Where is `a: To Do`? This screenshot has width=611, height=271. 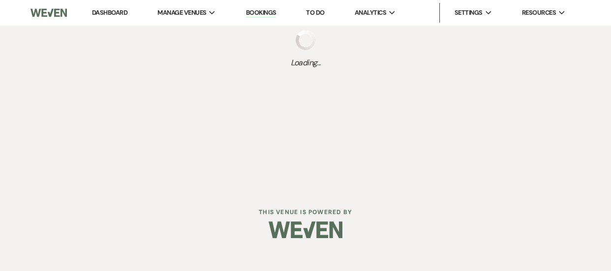 a: To Do is located at coordinates (315, 12).